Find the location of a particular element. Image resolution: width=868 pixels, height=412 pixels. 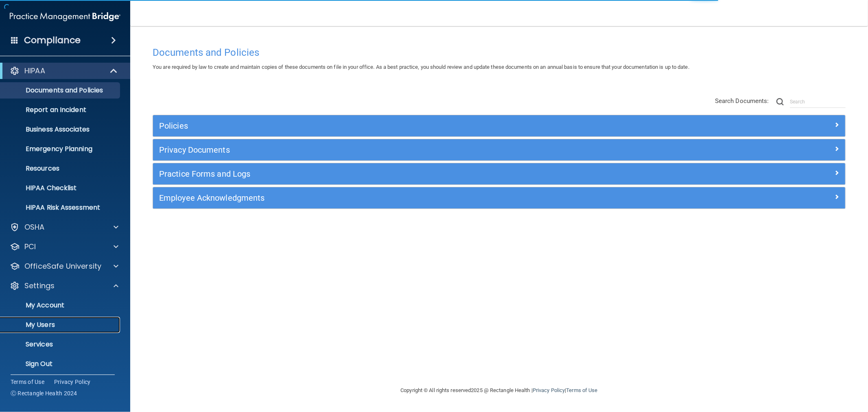

a: HIPAA is located at coordinates (64, 71).